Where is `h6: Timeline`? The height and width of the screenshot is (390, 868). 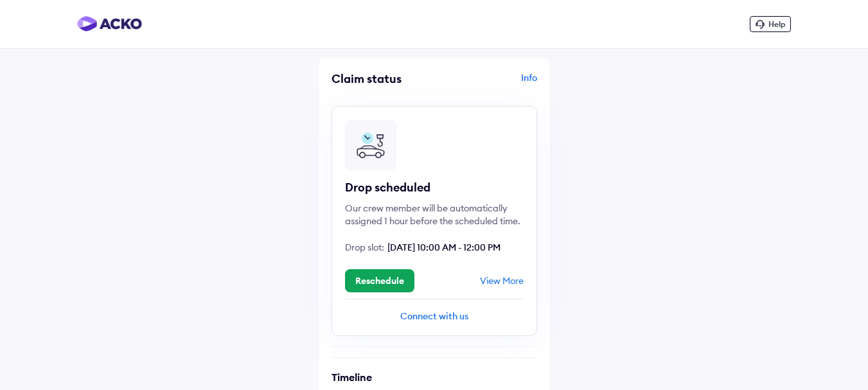 h6: Timeline is located at coordinates (434, 377).